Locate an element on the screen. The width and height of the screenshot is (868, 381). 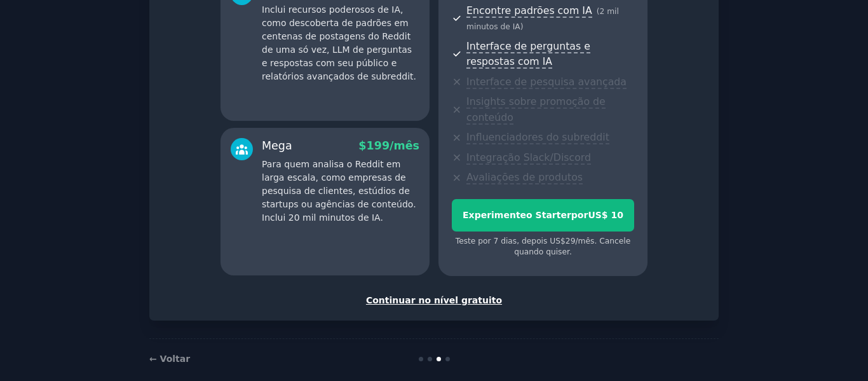
font: Encontre padrões com IA is located at coordinates (529, 10).